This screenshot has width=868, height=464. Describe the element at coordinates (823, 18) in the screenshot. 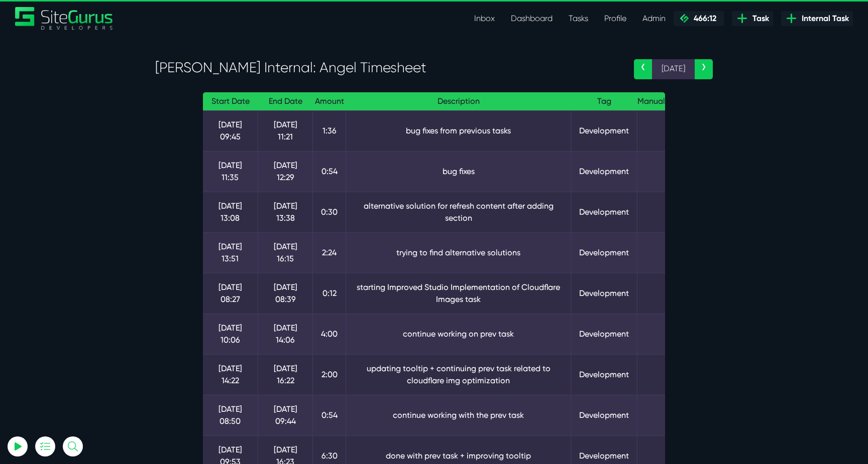

I see `span: Internal Task` at that location.